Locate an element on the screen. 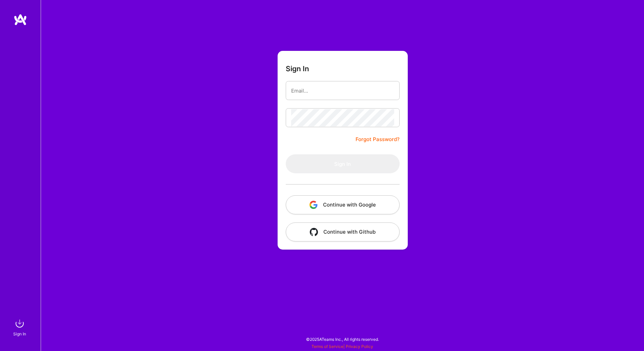 This screenshot has width=644, height=351. a: Terms of Service is located at coordinates (327, 346).